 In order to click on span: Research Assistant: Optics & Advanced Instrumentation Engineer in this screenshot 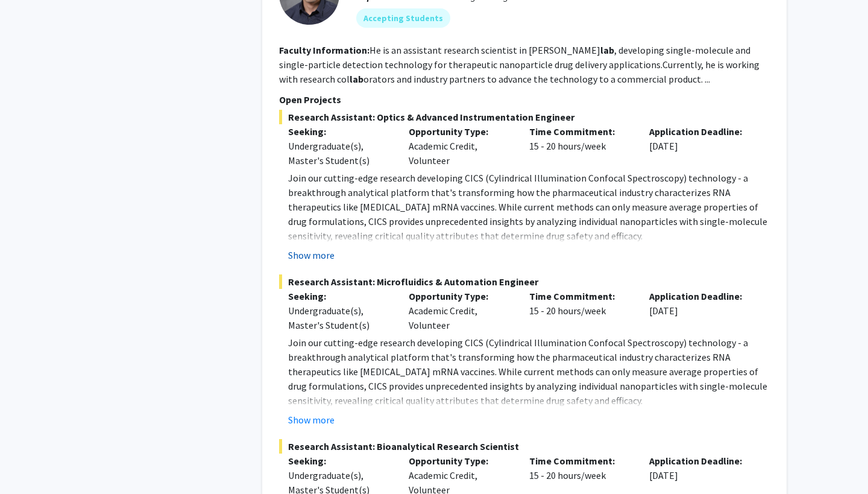, I will do `click(524, 117)`.